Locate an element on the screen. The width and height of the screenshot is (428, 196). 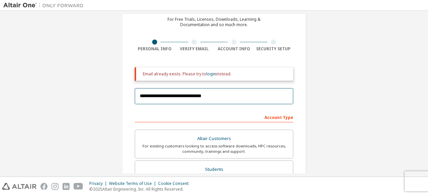
div: Privacy is located at coordinates (99, 183).